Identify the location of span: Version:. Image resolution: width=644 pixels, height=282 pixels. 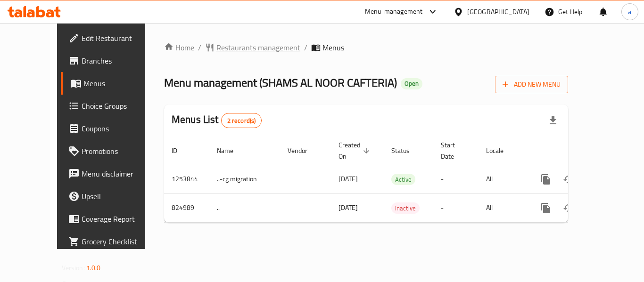
(73, 268).